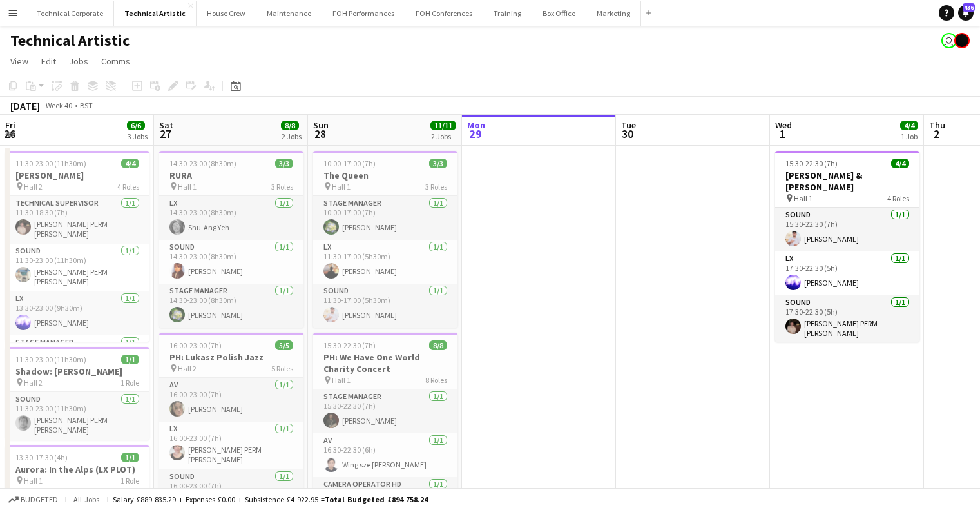 The width and height of the screenshot is (980, 510). What do you see at coordinates (79, 61) in the screenshot?
I see `span: Jobs` at bounding box center [79, 61].